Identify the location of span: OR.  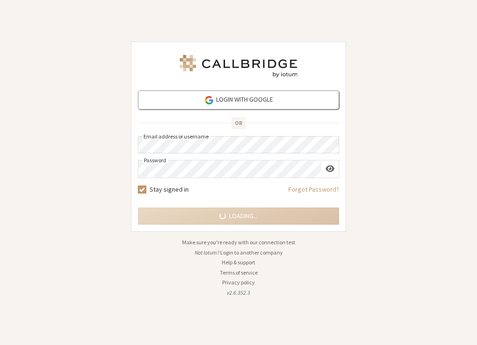
(239, 123).